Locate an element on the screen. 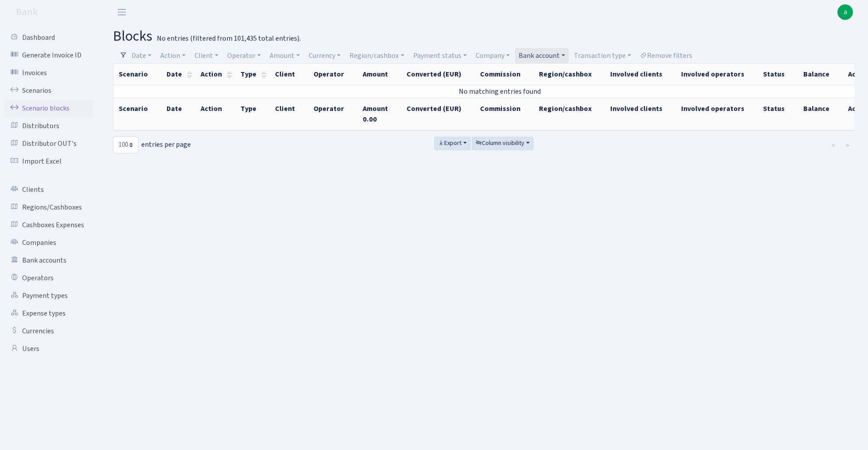  a: Scenario blocks is located at coordinates (49, 109).